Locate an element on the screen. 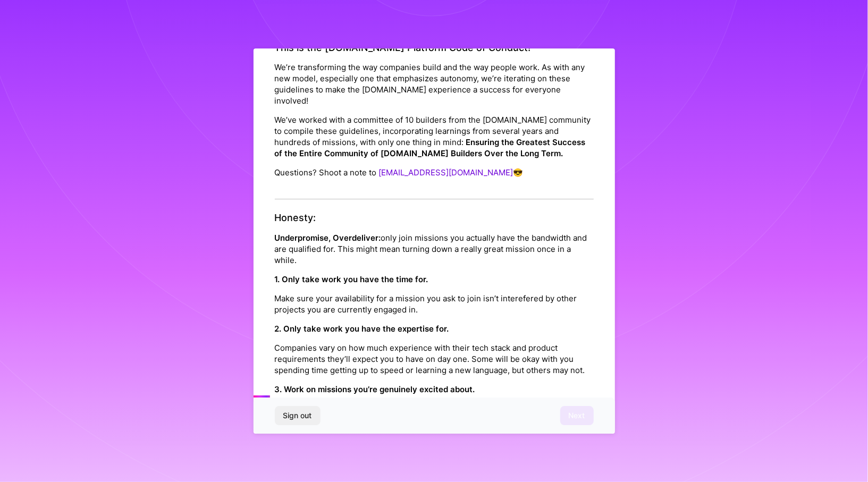  strong: 1. Only take work you have the time for. is located at coordinates (351, 279).